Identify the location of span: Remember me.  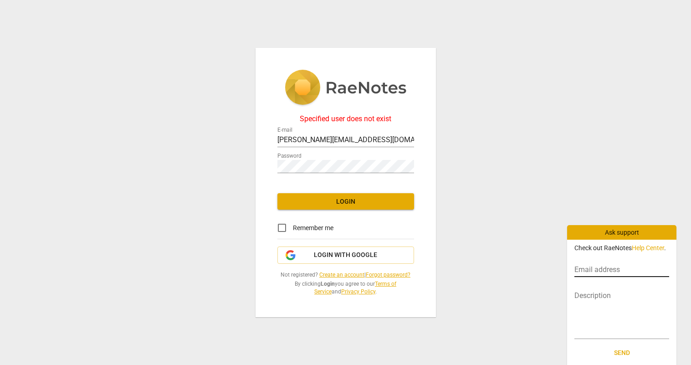
(313, 228).